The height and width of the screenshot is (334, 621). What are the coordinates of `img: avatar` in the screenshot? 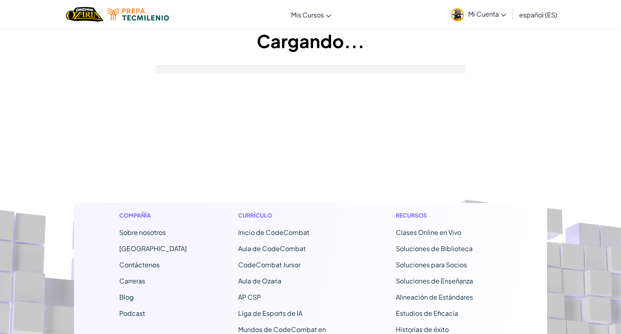 It's located at (457, 15).